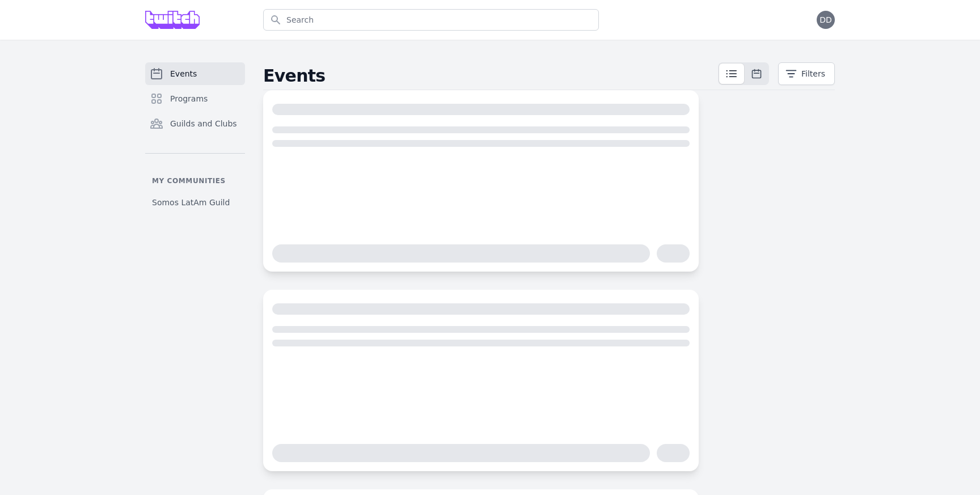 This screenshot has width=980, height=495. I want to click on button: DD, so click(826, 20).